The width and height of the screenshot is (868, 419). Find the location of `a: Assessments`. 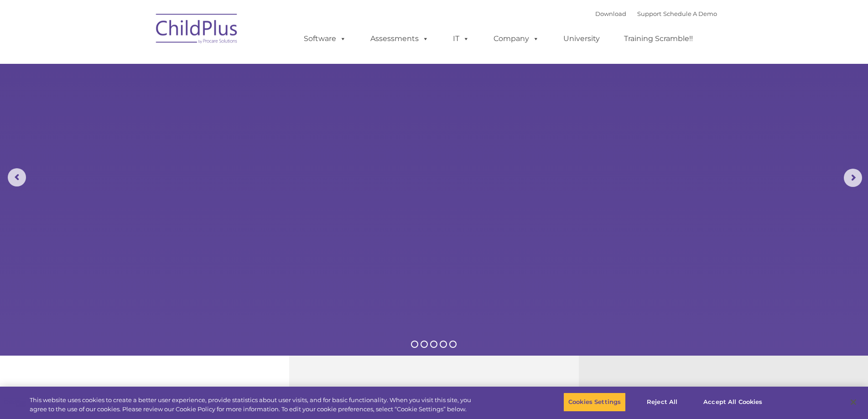

a: Assessments is located at coordinates (400, 39).